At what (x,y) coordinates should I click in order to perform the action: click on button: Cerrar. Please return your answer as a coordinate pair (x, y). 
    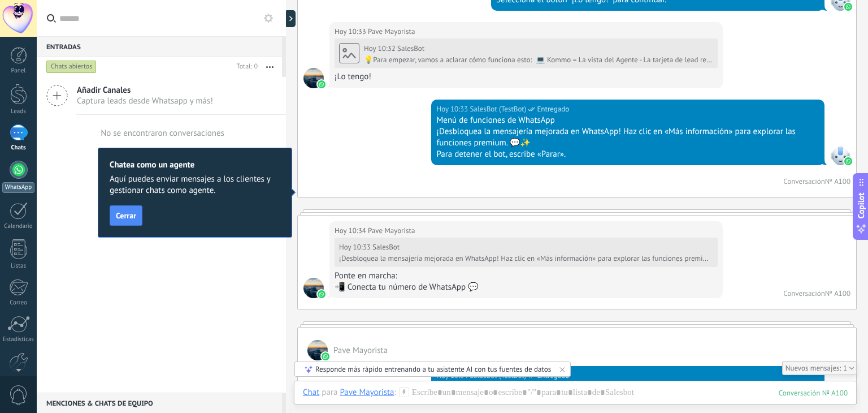
    Looking at the image, I should click on (126, 215).